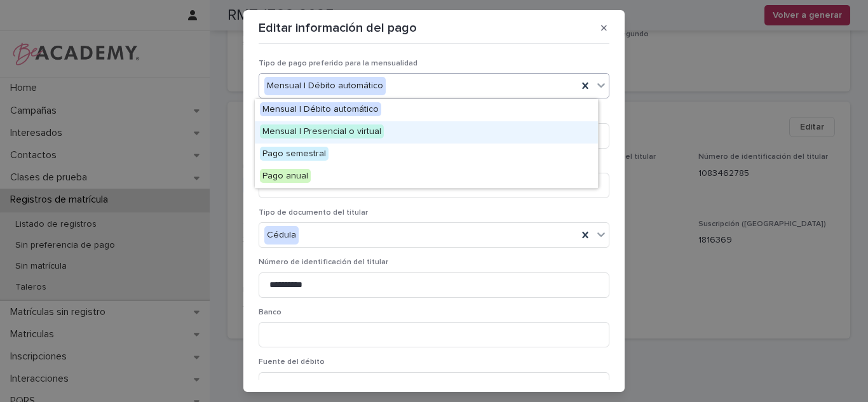 Image resolution: width=868 pixels, height=402 pixels. I want to click on p: Editar información del pago, so click(337, 28).